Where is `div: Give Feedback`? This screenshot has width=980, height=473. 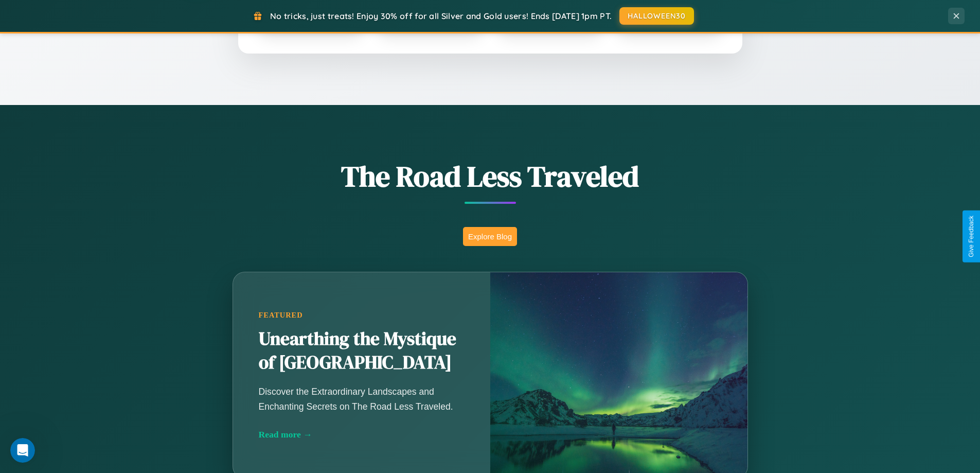
div: Give Feedback is located at coordinates (971, 236).